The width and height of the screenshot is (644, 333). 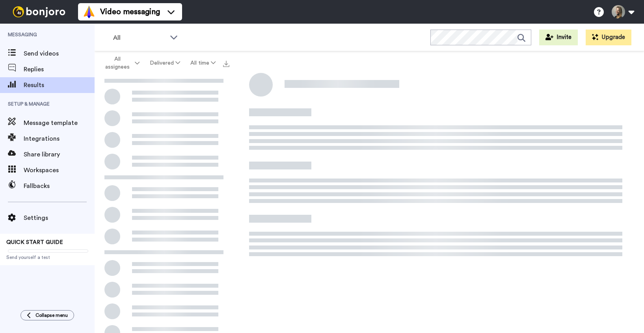 I want to click on button: Upgrade, so click(x=609, y=37).